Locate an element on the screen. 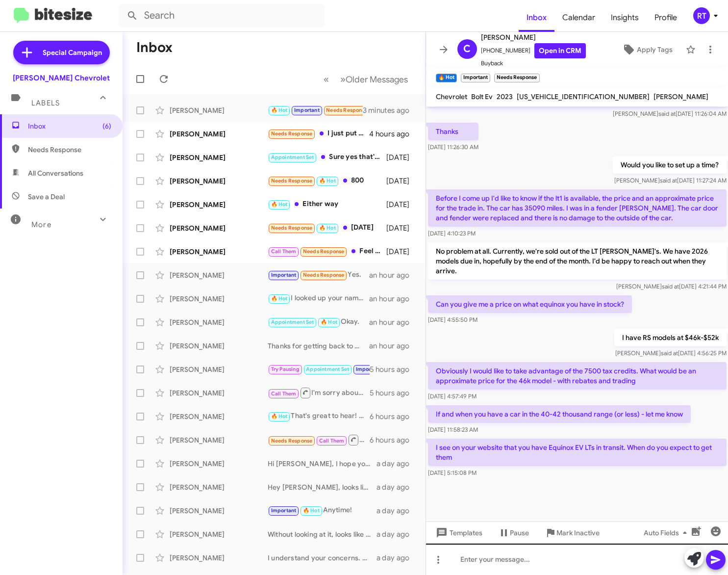  button: Previous is located at coordinates (326, 79).